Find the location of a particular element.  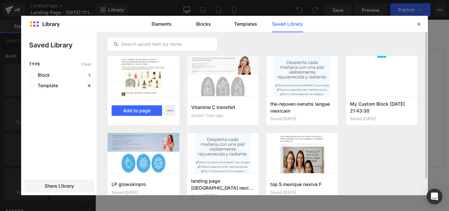

p: Saved Library is located at coordinates (63, 45).